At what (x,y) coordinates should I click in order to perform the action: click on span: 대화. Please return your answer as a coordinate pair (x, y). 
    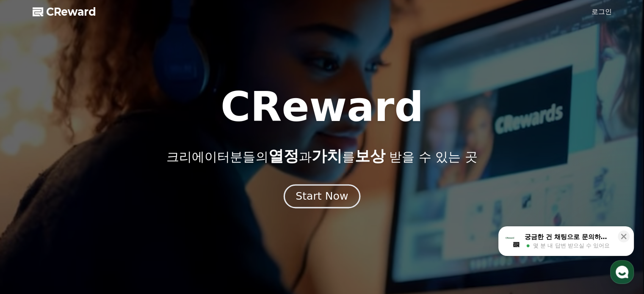
    Looking at the image, I should click on (83, 240).